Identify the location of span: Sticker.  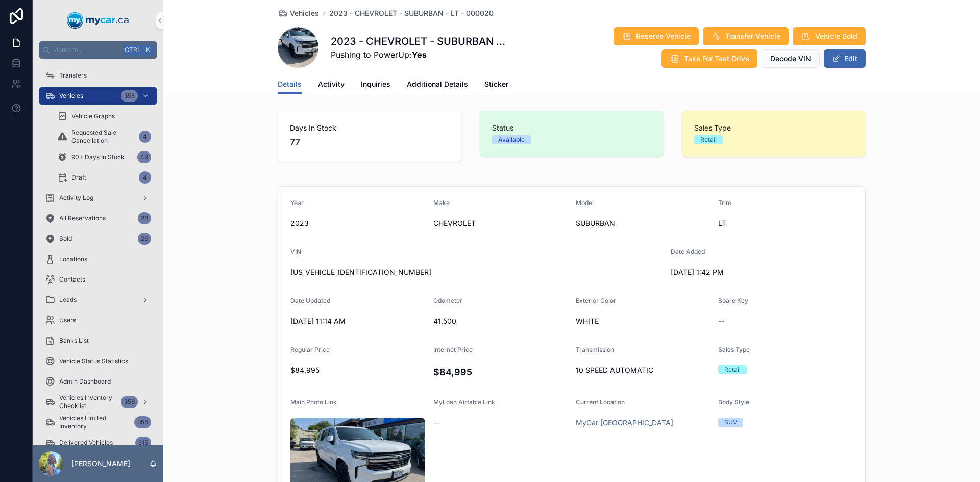
(496, 84).